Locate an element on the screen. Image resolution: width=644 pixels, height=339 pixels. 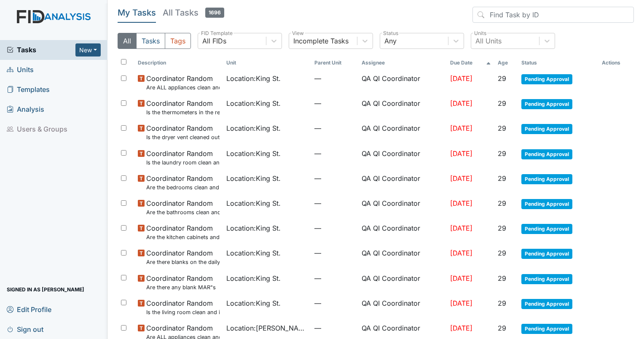
div: All FIDs is located at coordinates (214, 41).